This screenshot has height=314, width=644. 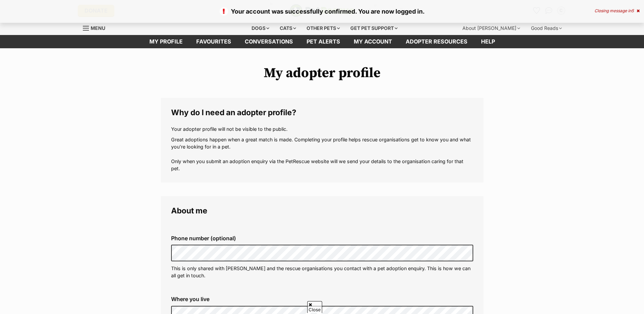 I want to click on div: Dogs, so click(x=261, y=28).